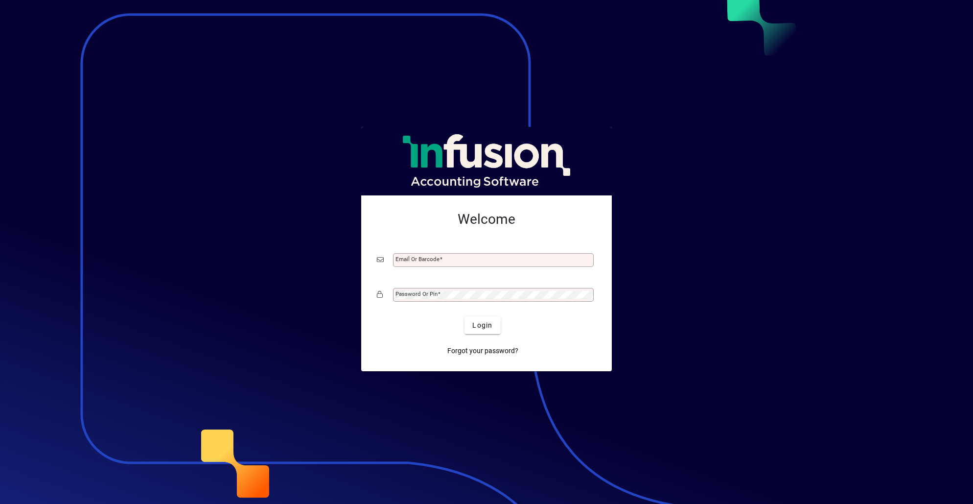 The height and width of the screenshot is (504, 973). I want to click on span: Forgot your password?, so click(483, 350).